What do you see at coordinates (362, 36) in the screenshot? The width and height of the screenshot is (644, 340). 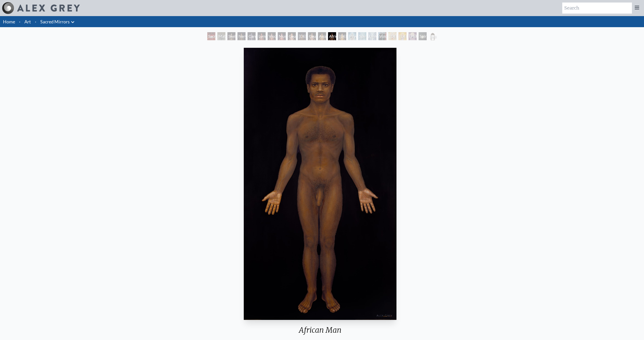 I see `div: Spiritual Energy System` at bounding box center [362, 36].